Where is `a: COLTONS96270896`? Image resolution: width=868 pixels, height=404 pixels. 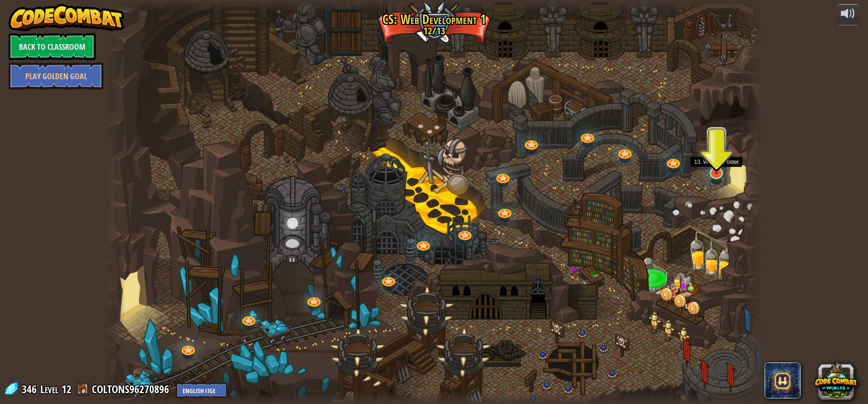 a: COLTONS96270896 is located at coordinates (132, 389).